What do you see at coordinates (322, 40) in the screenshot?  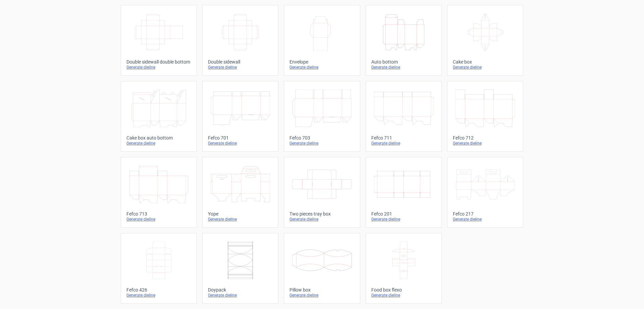 I see `a: EnvelopeGenerate dieline` at bounding box center [322, 40].